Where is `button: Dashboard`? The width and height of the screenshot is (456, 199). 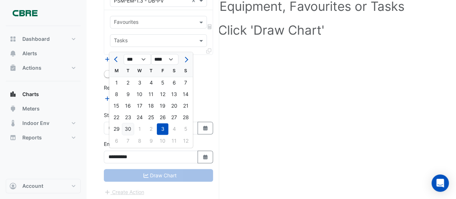 button: Dashboard is located at coordinates (43, 39).